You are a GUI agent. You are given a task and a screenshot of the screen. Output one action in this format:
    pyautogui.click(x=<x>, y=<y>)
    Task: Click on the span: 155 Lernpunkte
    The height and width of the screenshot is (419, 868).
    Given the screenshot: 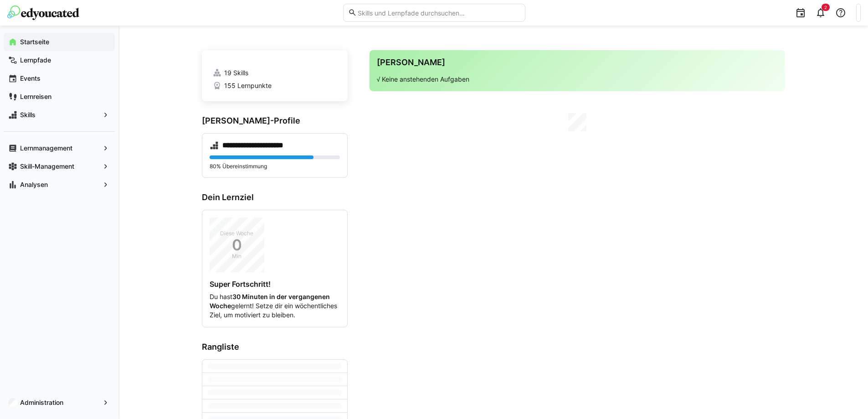 What is the action you would take?
    pyautogui.click(x=248, y=85)
    